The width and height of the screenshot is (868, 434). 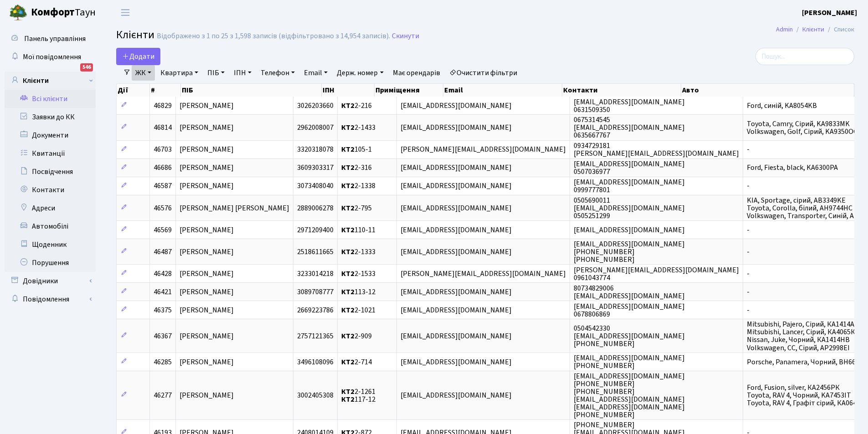 What do you see at coordinates (50, 226) in the screenshot?
I see `a: Автомобілі` at bounding box center [50, 226].